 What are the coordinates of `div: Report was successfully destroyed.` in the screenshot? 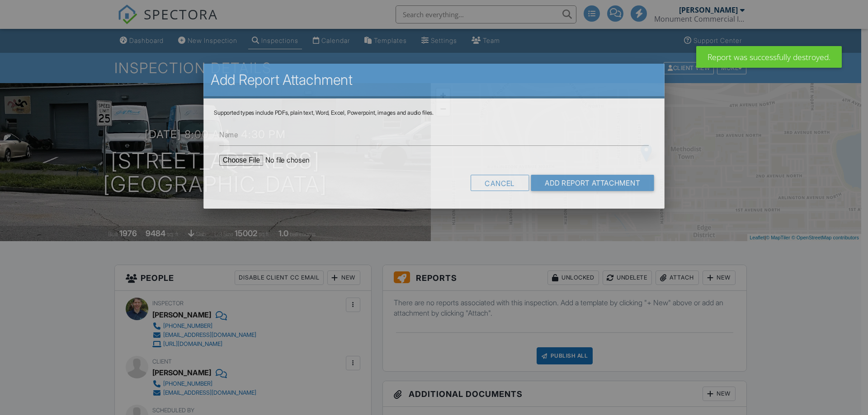 It's located at (769, 57).